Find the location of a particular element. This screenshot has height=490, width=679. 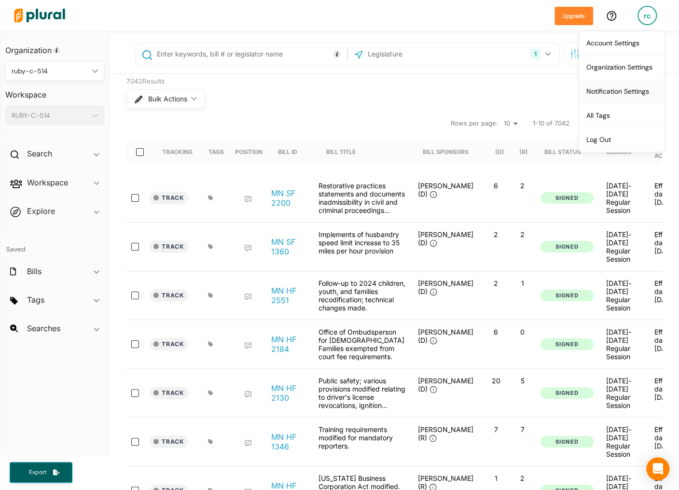

a: MN HF 1346 is located at coordinates (290, 442).